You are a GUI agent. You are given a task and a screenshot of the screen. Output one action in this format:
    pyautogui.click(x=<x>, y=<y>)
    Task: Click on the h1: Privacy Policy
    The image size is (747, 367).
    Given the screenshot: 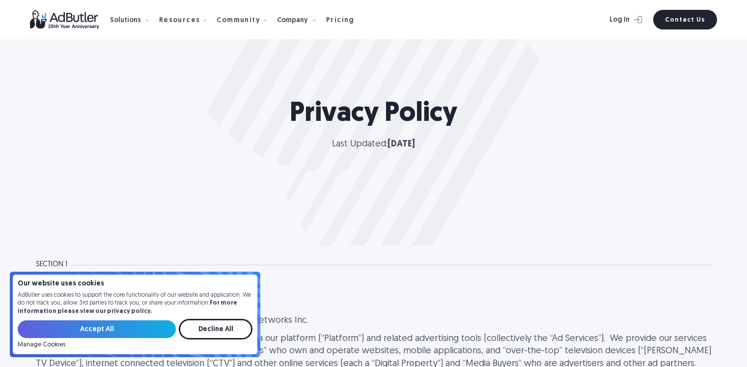 What is the action you would take?
    pyautogui.click(x=374, y=114)
    